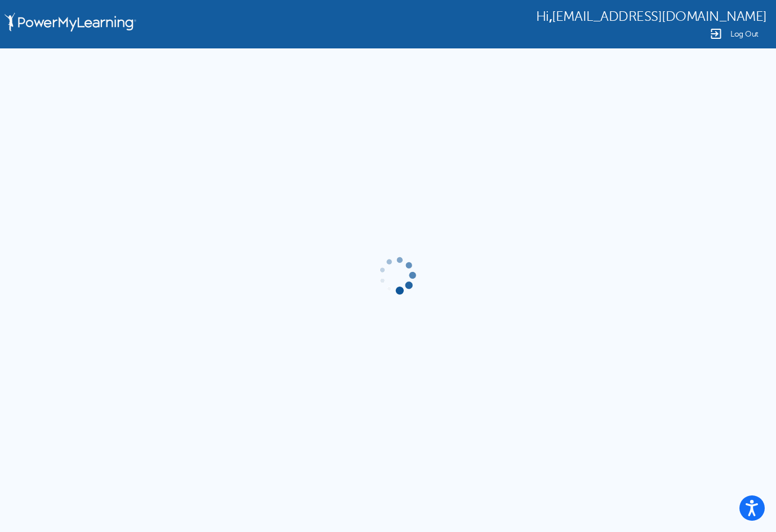 This screenshot has height=532, width=776. Describe the element at coordinates (397, 276) in the screenshot. I see `img: gif-load2.gif` at that location.